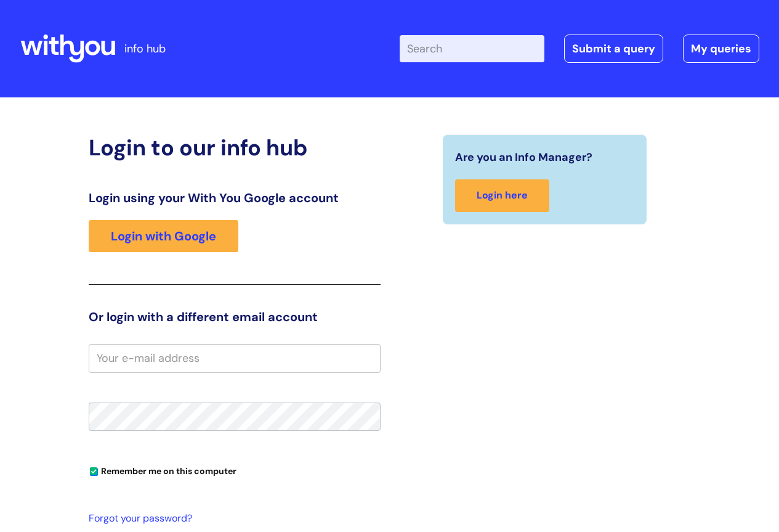 Image resolution: width=779 pixels, height=532 pixels. Describe the element at coordinates (502, 195) in the screenshot. I see `a: Login here` at that location.